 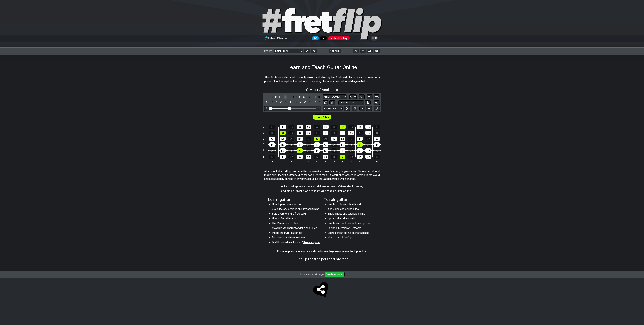 What do you see at coordinates (296, 205) in the screenshot?
I see `li: How to` at bounding box center [296, 205].